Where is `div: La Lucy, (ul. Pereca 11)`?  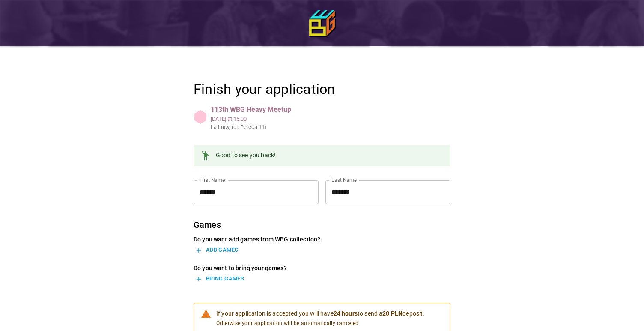 div: La Lucy, (ul. Pereca 11) is located at coordinates (221, 127).